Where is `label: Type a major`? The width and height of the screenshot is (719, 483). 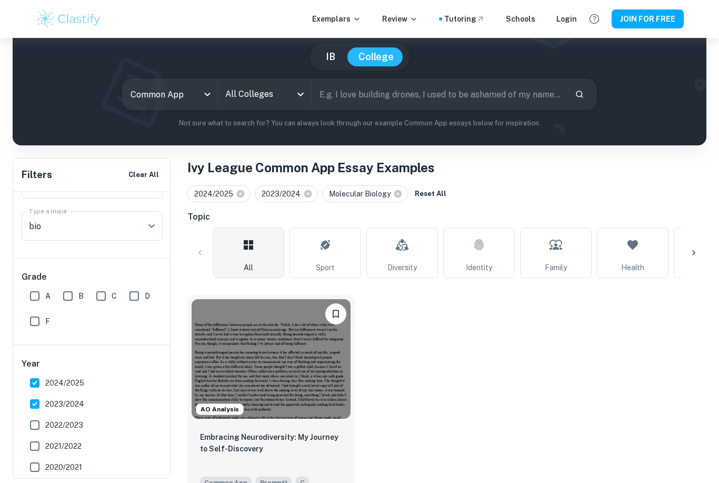
label: Type a major is located at coordinates (48, 211).